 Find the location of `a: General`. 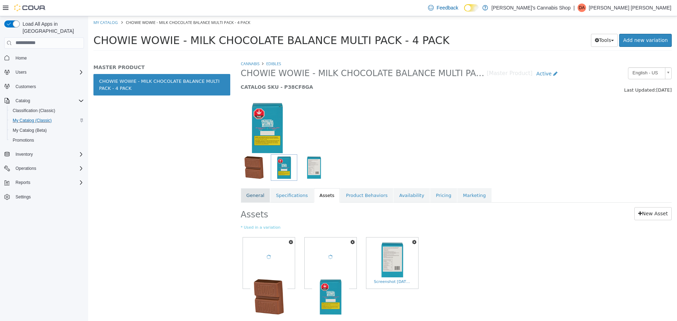

a: General is located at coordinates (167, 179).